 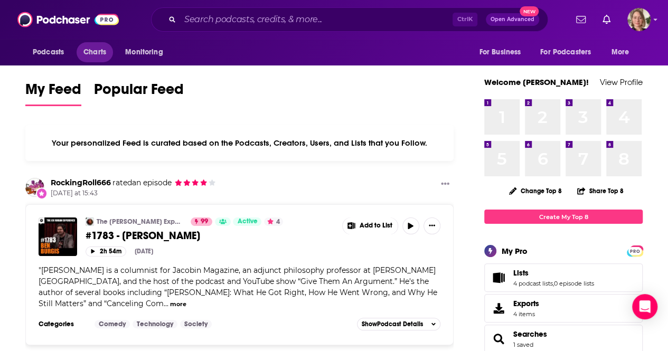 What do you see at coordinates (512, 20) in the screenshot?
I see `button: Open AdvancedNew` at bounding box center [512, 20].